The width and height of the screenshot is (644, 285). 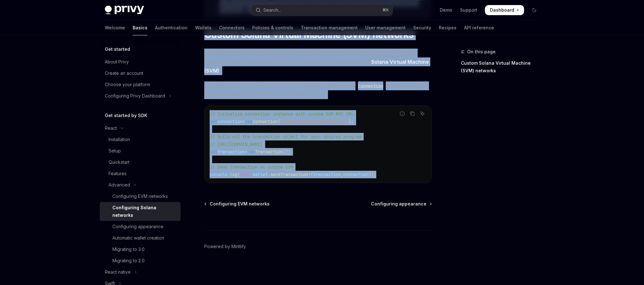 I want to click on a: Basics, so click(x=140, y=28).